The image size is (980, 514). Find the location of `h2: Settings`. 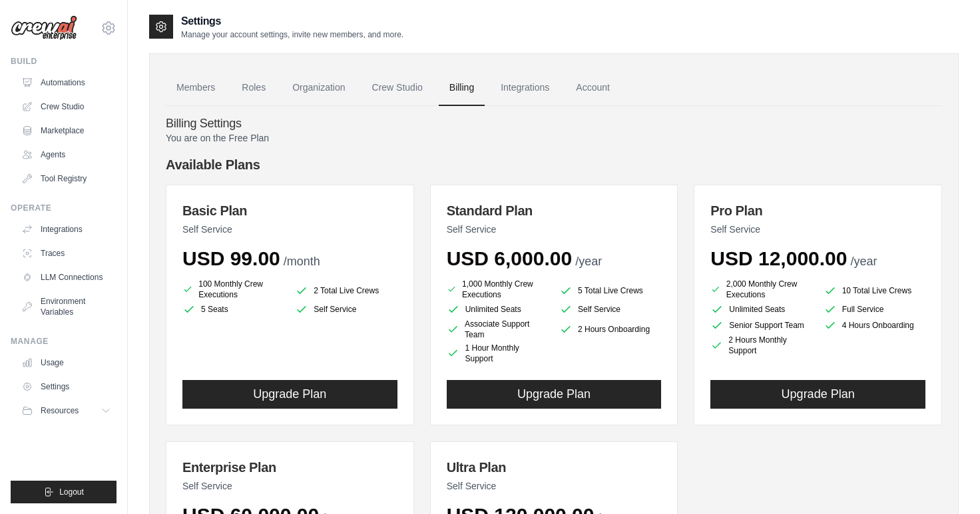

h2: Settings is located at coordinates (292, 21).